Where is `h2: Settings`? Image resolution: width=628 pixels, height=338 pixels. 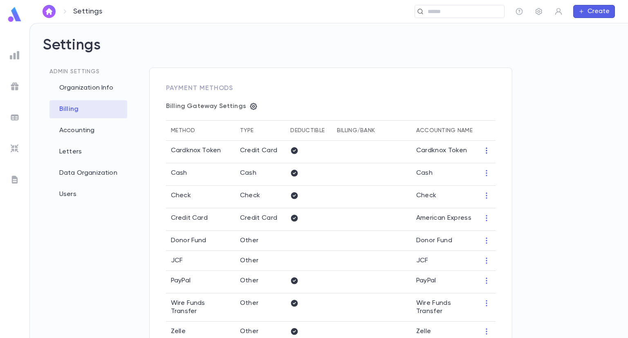 h2: Settings is located at coordinates (329, 52).